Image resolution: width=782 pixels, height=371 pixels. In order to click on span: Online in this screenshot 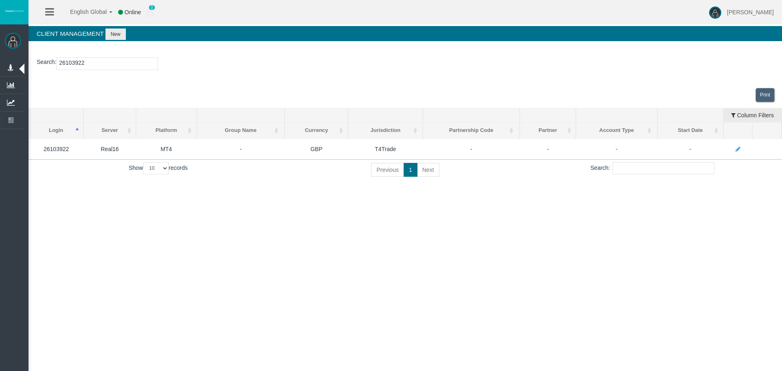, I will do `click(133, 12)`.